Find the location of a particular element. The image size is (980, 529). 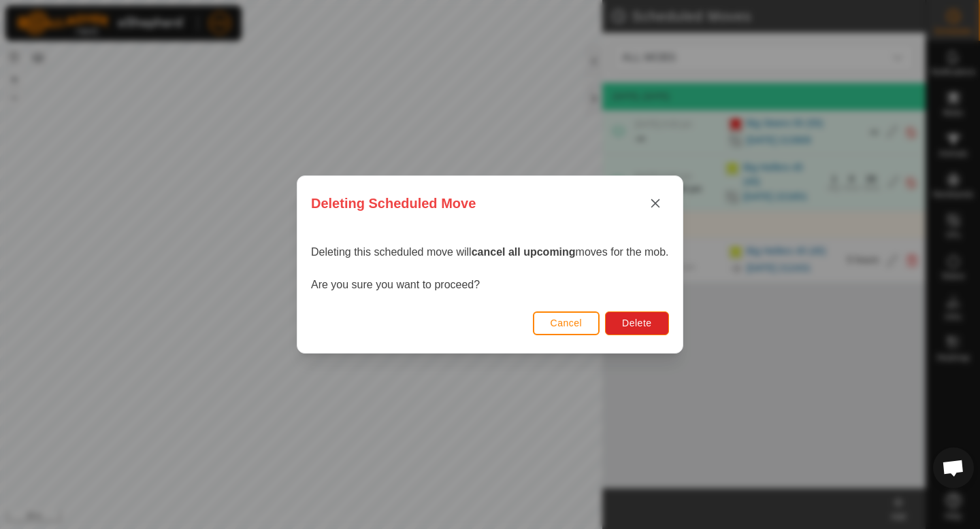

p: Are you sure you want to proceed? is located at coordinates (490, 285).